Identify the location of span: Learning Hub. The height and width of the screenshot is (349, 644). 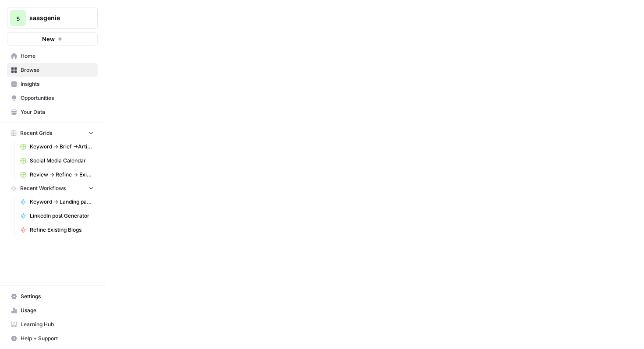
(57, 325).